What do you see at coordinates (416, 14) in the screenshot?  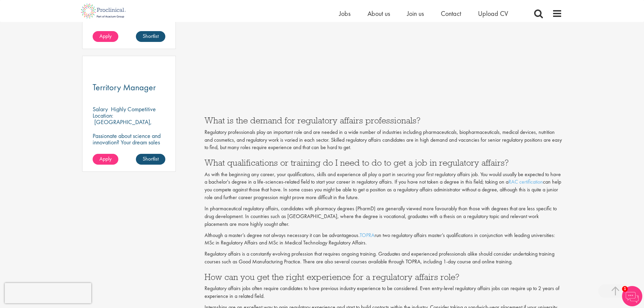 I see `span: Join us` at bounding box center [416, 14].